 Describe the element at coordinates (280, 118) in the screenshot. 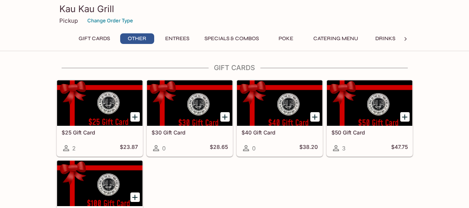

I see `a: $40 Gift Card0$38.20` at that location.